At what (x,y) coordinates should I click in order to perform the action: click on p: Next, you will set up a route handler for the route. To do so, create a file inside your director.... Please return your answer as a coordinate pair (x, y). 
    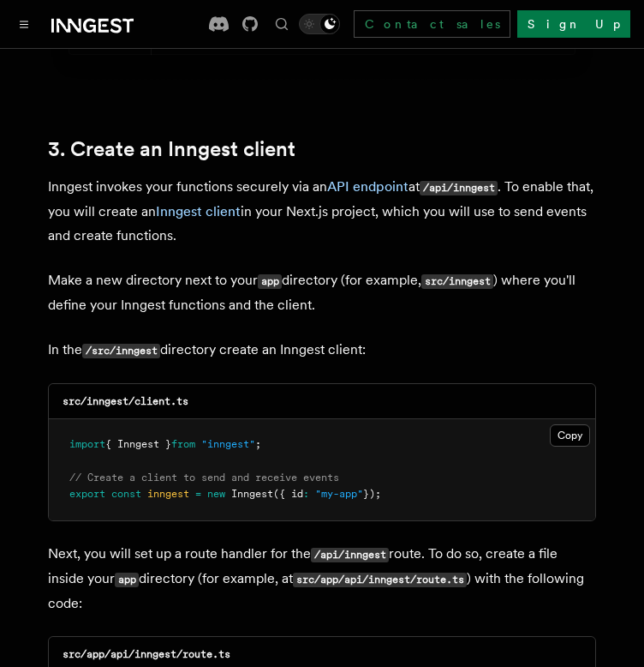
    Looking at the image, I should click on (322, 579).